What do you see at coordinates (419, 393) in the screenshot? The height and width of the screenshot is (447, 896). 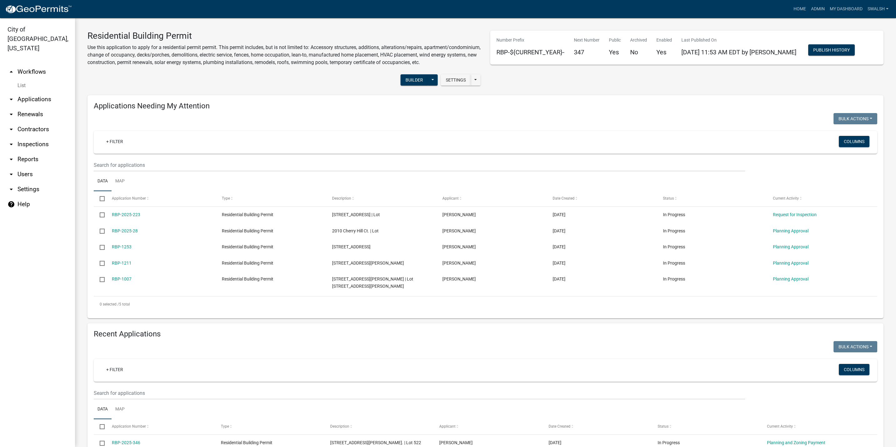 I see `input: Search for applications` at bounding box center [419, 393].